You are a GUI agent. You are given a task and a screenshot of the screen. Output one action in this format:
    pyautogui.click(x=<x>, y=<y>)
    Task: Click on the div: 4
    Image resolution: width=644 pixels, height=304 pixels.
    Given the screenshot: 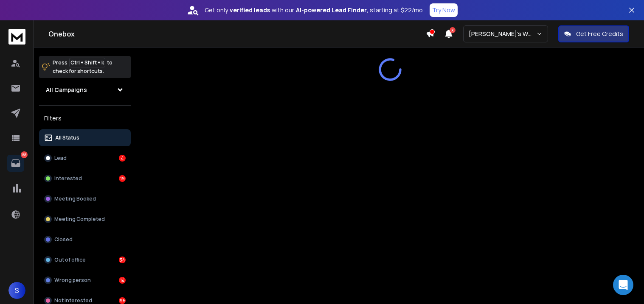 What is the action you would take?
    pyautogui.click(x=122, y=158)
    